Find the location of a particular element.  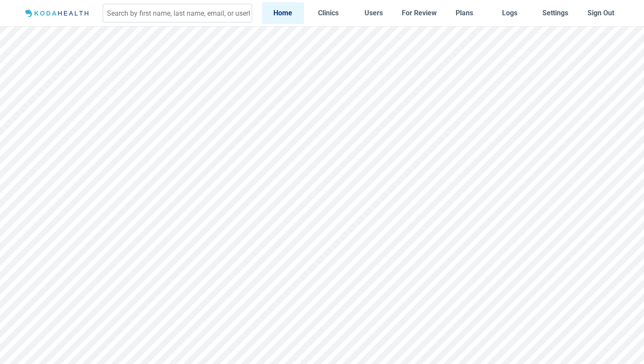

img: Logo is located at coordinates (57, 13).